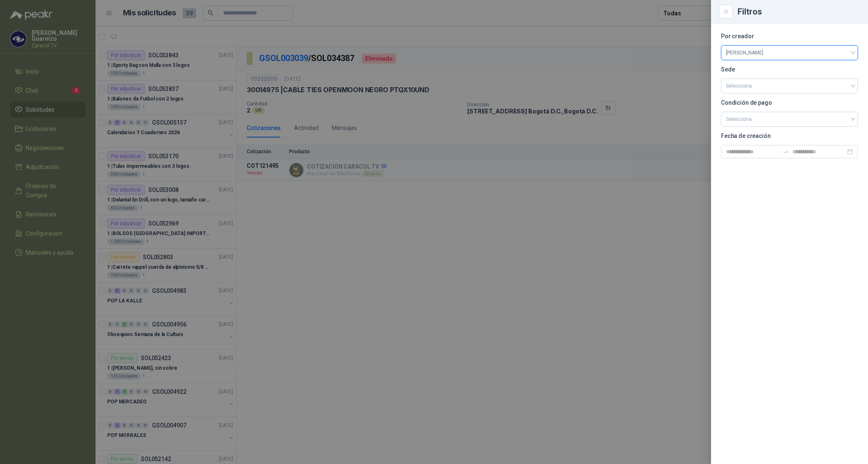  What do you see at coordinates (790, 53) in the screenshot?
I see `span: Liborio Guarnizo` at bounding box center [790, 53].